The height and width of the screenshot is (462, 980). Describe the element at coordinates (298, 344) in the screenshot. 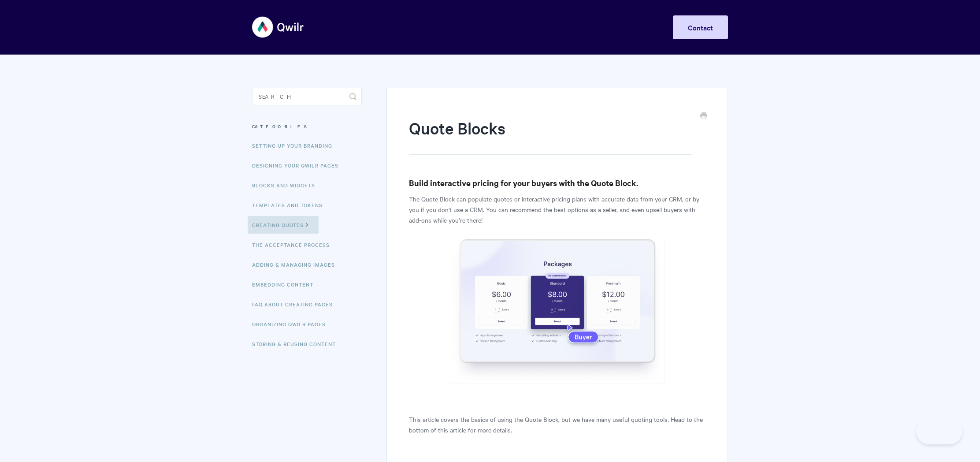

I see `a: Storing & Reusing Content` at that location.